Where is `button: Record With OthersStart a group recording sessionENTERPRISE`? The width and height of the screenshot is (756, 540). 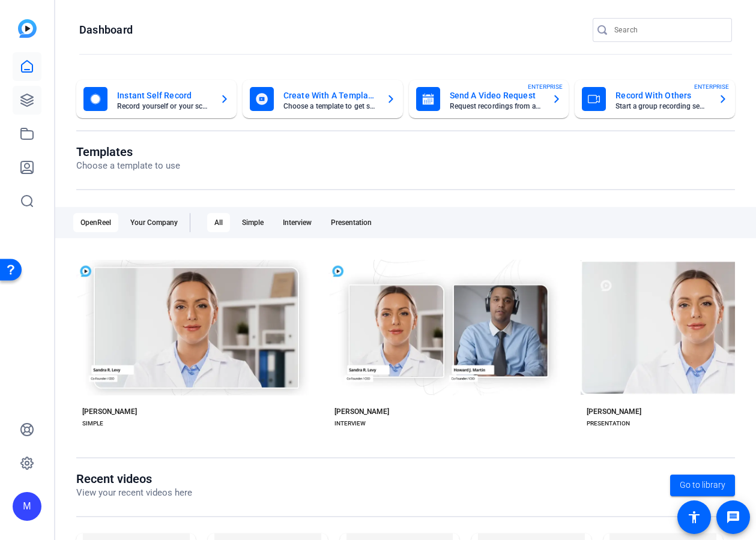 button: Record With OthersStart a group recording sessionENTERPRISE is located at coordinates (654, 99).